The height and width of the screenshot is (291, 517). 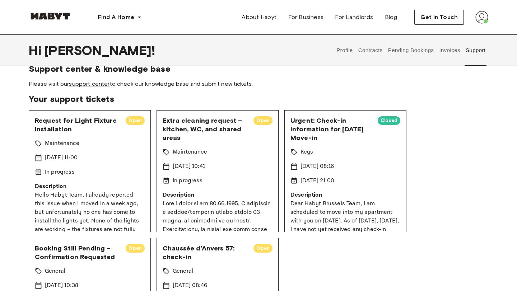 What do you see at coordinates (411, 50) in the screenshot?
I see `button: Pending Bookings` at bounding box center [411, 50].